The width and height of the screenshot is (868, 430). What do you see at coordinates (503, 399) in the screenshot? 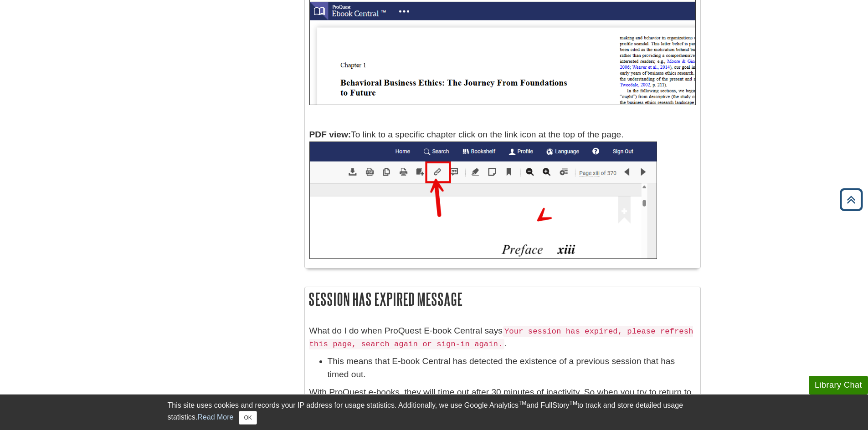
I see `p: With ProQuest e-books, they will time out after 30 minutes of inactivity. So when you try to retu...` at bounding box center [503, 399].